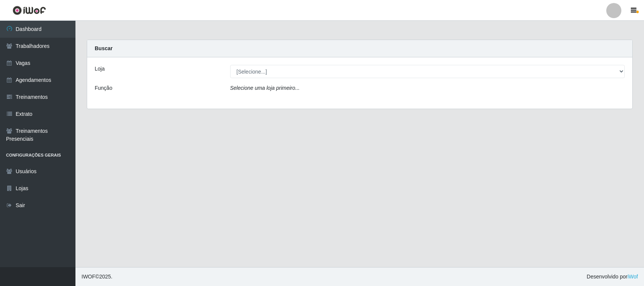  I want to click on span: IWOF, so click(88, 276).